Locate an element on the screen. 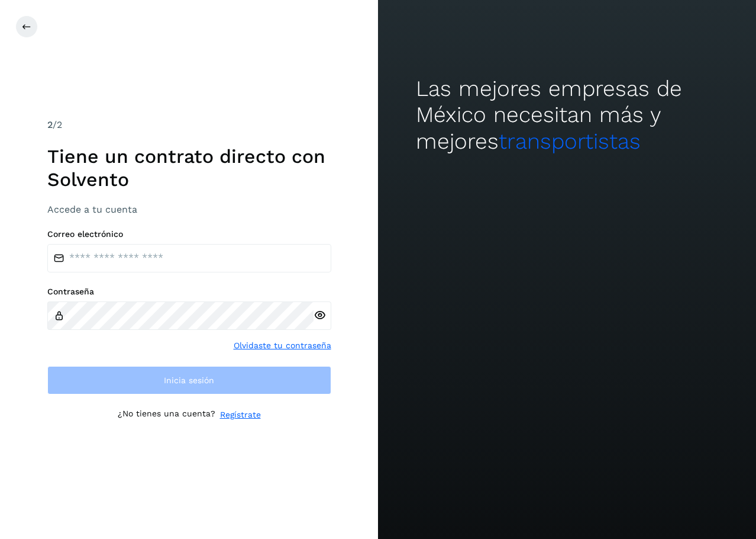 Image resolution: width=756 pixels, height=539 pixels. p: ¿No tienes una cuenta? is located at coordinates (166, 414).